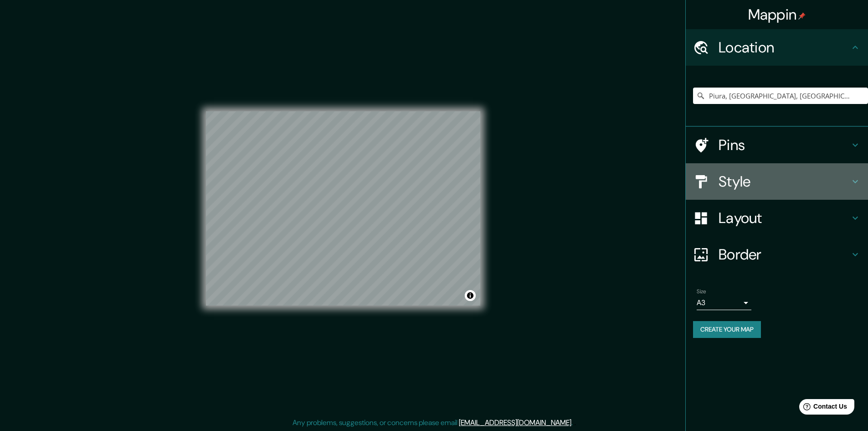 This screenshot has width=868, height=431. Describe the element at coordinates (777, 181) in the screenshot. I see `div: Style` at that location.